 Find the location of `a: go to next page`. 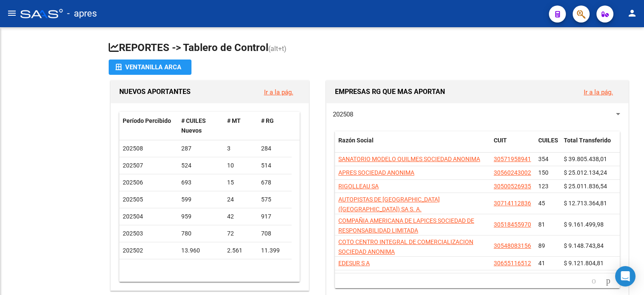

a: go to next page is located at coordinates (609, 281).